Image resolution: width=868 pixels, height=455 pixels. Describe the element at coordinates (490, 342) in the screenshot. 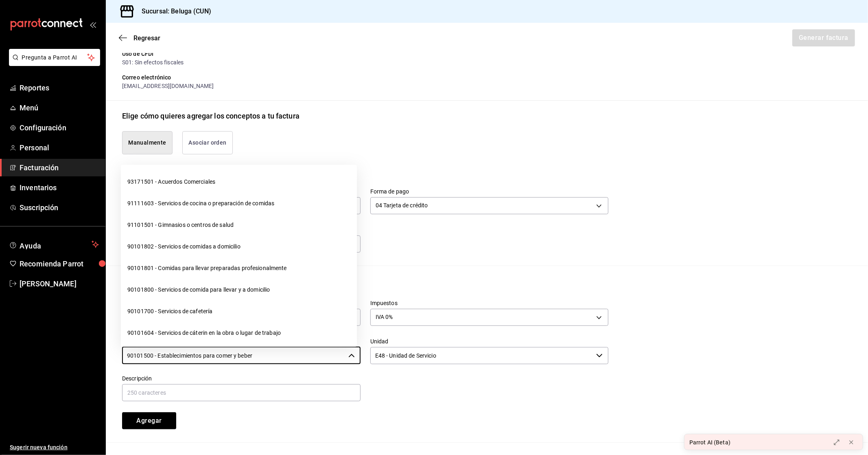

I see `label: Unidad` at that location.